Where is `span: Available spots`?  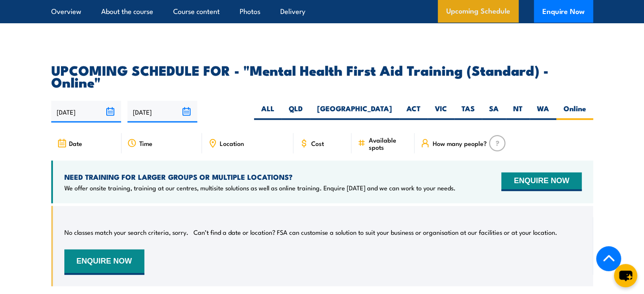
span: Available spots is located at coordinates (389, 143).